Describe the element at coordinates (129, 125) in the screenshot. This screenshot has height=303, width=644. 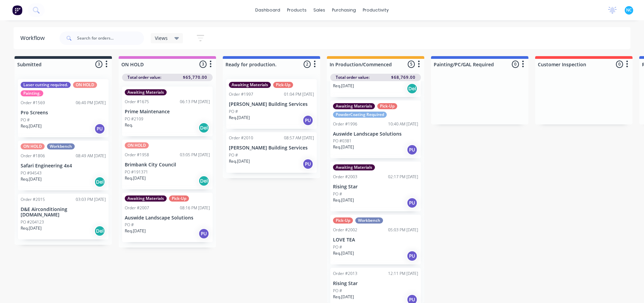
I see `p: Req.` at that location.